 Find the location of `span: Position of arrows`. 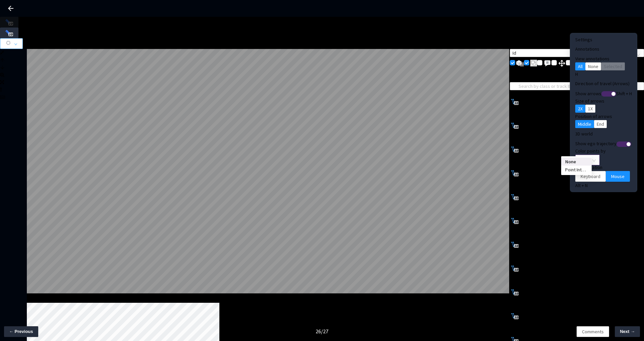

span: Position of arrows is located at coordinates (594, 116).